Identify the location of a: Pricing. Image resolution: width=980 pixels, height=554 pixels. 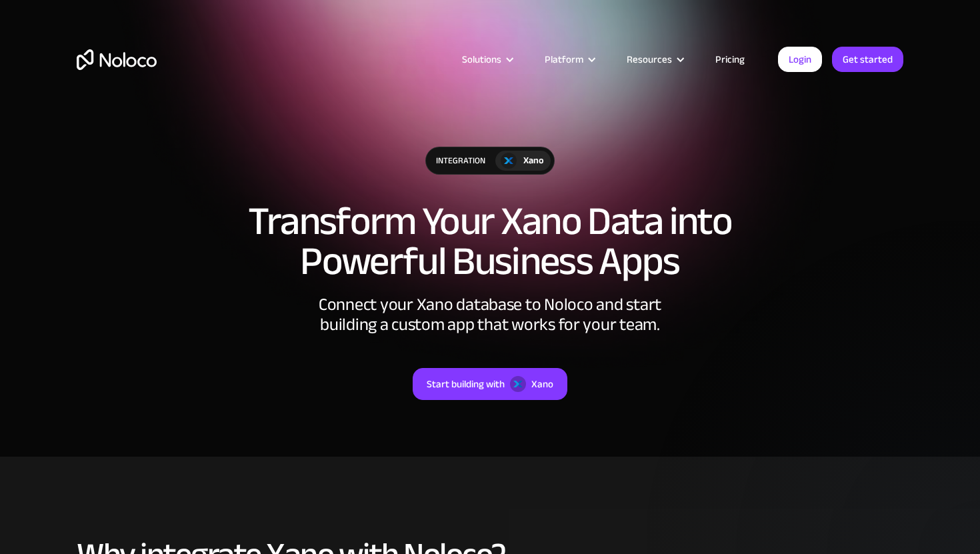
(730, 59).